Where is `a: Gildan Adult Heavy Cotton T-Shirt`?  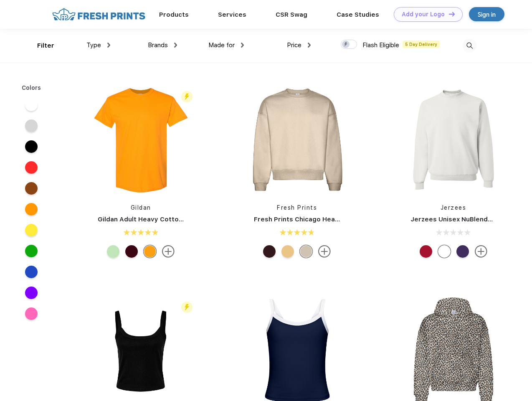
a: Gildan Adult Heavy Cotton T-Shirt is located at coordinates (152, 219).